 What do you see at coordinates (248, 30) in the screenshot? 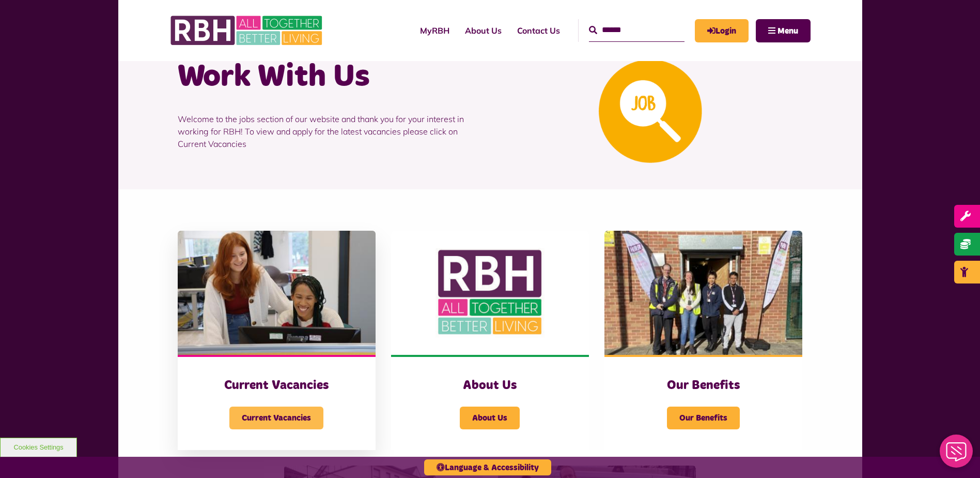
I see `img: RBH` at bounding box center [248, 30].